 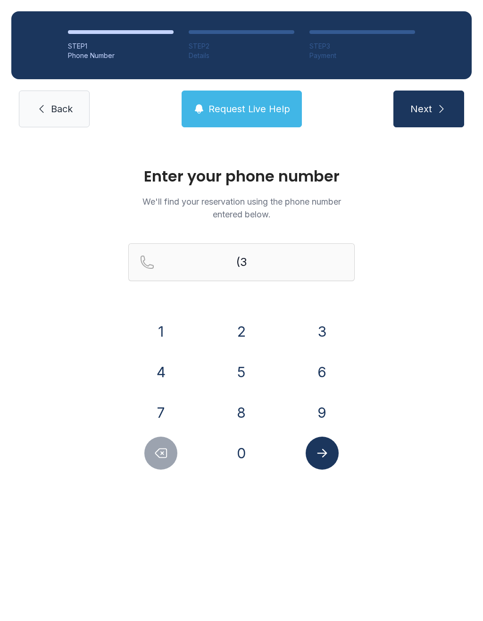 I want to click on button: 7, so click(x=161, y=412).